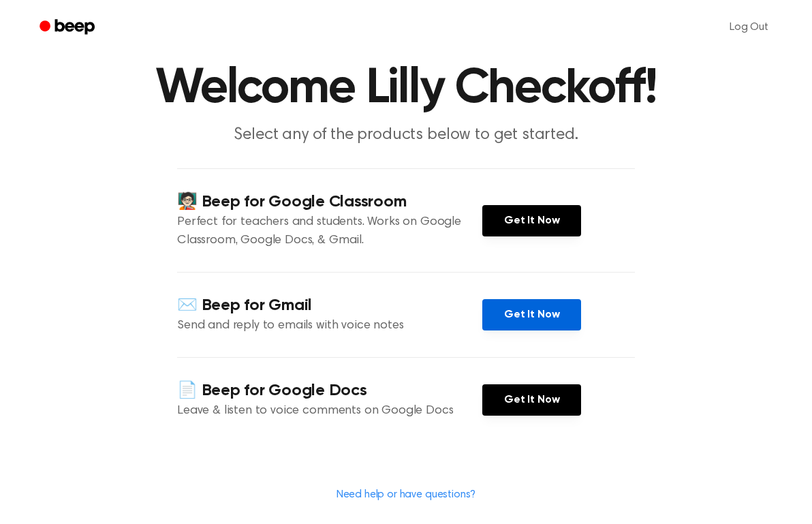  What do you see at coordinates (329, 390) in the screenshot?
I see `h4: 📄 Beep for Google Docs` at bounding box center [329, 390].